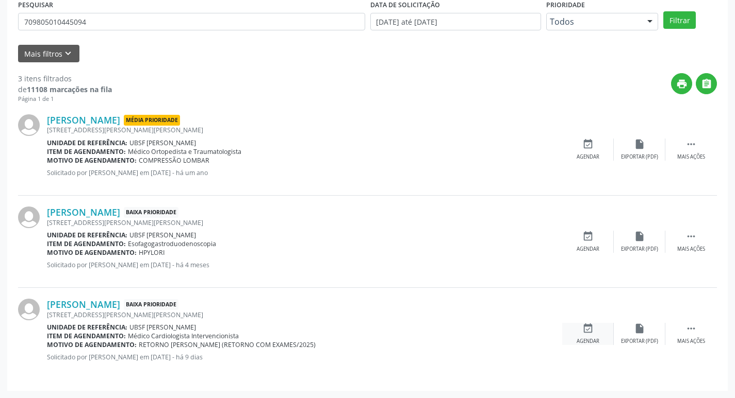 Image resolution: width=735 pixels, height=398 pixels. What do you see at coordinates (69, 89) in the screenshot?
I see `strong: 11108 marcações na fila` at bounding box center [69, 89].